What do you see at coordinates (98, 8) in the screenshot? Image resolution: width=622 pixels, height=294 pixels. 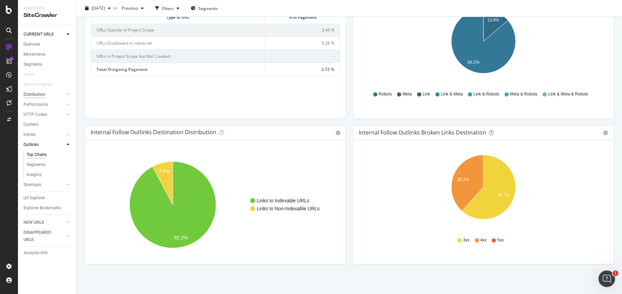 I see `span: 2025 Sep. 26th` at bounding box center [98, 8].